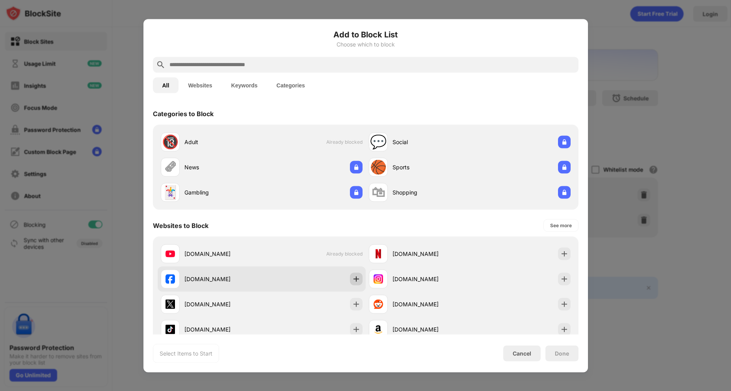 The height and width of the screenshot is (391, 731). What do you see at coordinates (223, 142) in the screenshot?
I see `div: Adult` at bounding box center [223, 142].